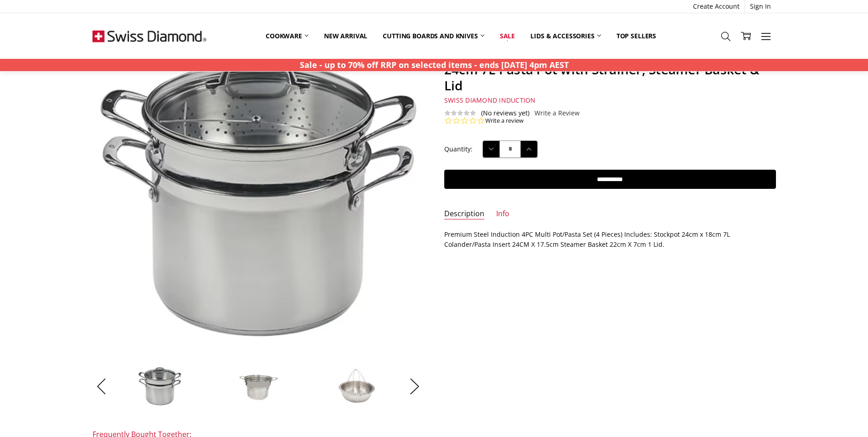 Image resolution: width=868 pixels, height=437 pixels. What do you see at coordinates (504, 121) in the screenshot?
I see `a: Write a review` at bounding box center [504, 121].